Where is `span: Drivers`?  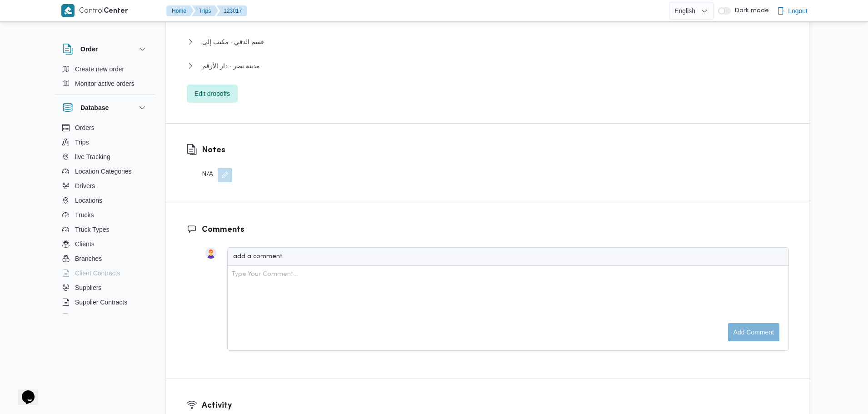 span: Drivers is located at coordinates (85, 186).